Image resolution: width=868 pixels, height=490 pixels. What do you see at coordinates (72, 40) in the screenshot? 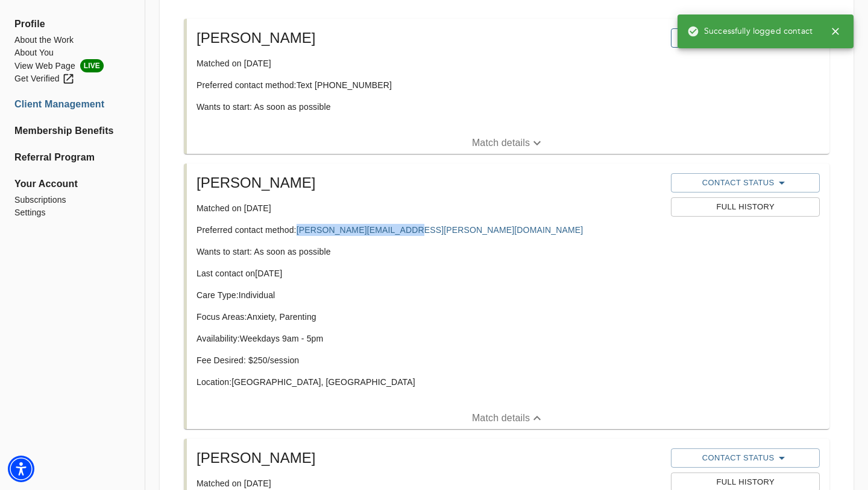
I see `a: About the Work` at bounding box center [72, 40].